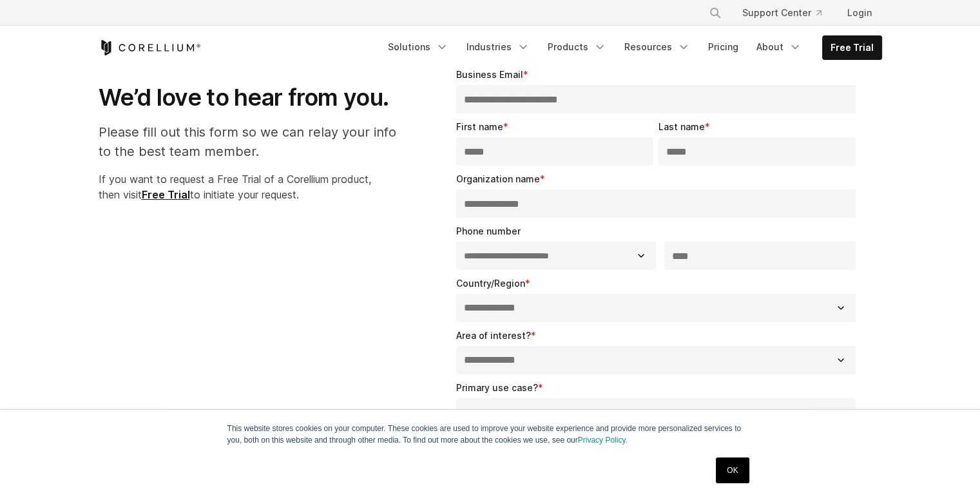  Describe the element at coordinates (602, 440) in the screenshot. I see `a: Privacy Policy.` at that location.